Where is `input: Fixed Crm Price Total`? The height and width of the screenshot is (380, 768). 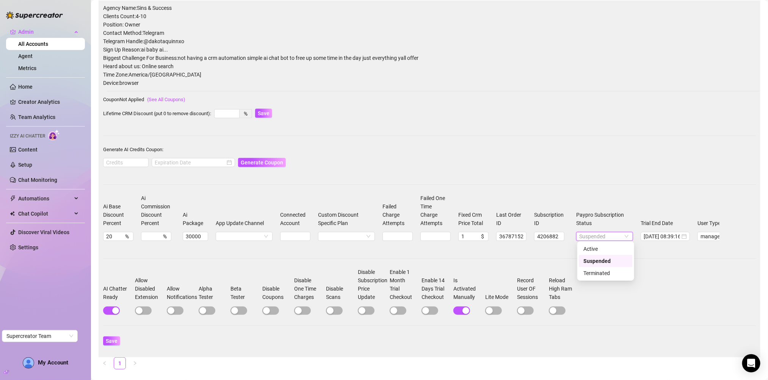
input: Fixed Crm Price Total is located at coordinates (471, 237).